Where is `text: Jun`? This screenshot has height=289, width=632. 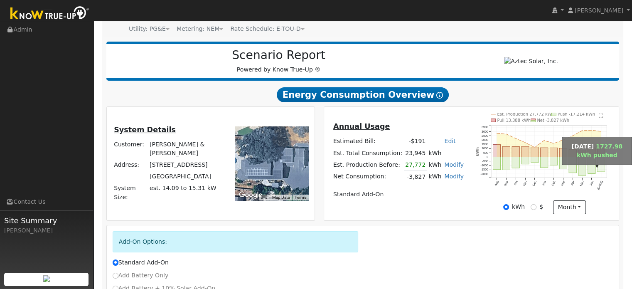 text: Jun is located at coordinates (591, 183).